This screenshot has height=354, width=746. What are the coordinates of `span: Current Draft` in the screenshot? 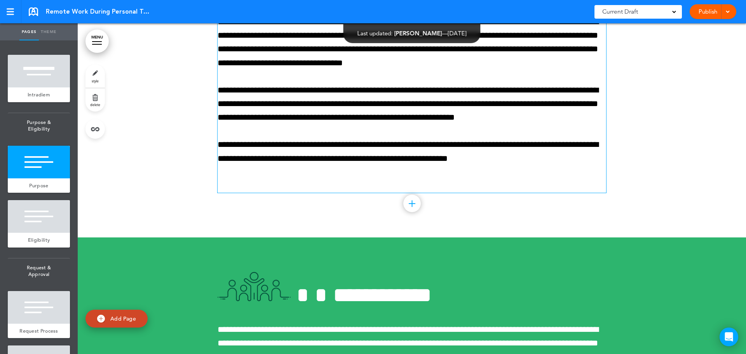 It's located at (620, 12).